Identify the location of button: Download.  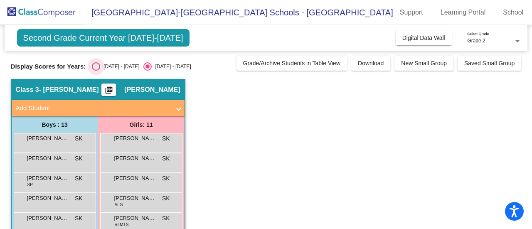
(371, 63).